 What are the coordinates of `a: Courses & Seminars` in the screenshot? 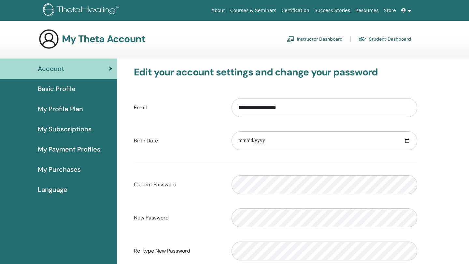 It's located at (253, 10).